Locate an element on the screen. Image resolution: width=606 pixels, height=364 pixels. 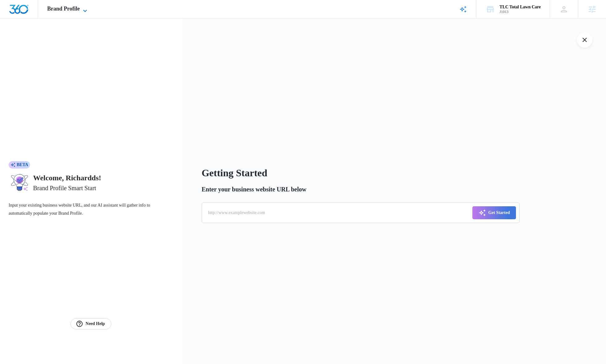
h1: Welcome, Richardds! is located at coordinates (103, 178).